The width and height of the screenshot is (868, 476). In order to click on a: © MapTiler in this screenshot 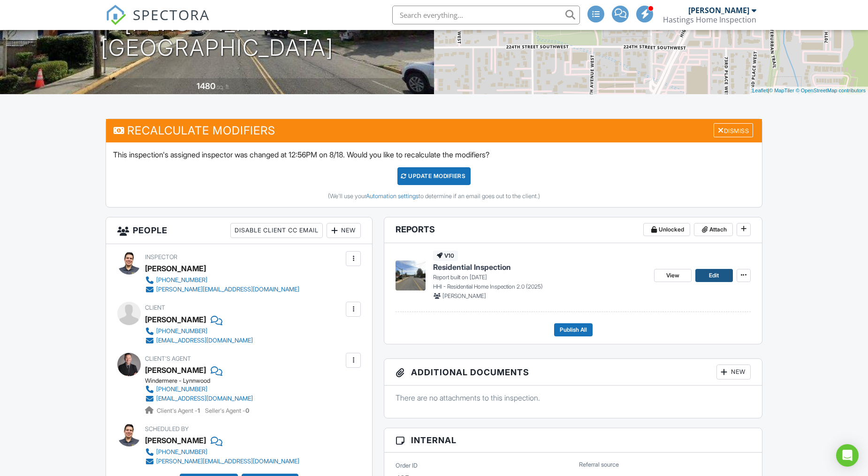, I will do `click(782, 91)`.